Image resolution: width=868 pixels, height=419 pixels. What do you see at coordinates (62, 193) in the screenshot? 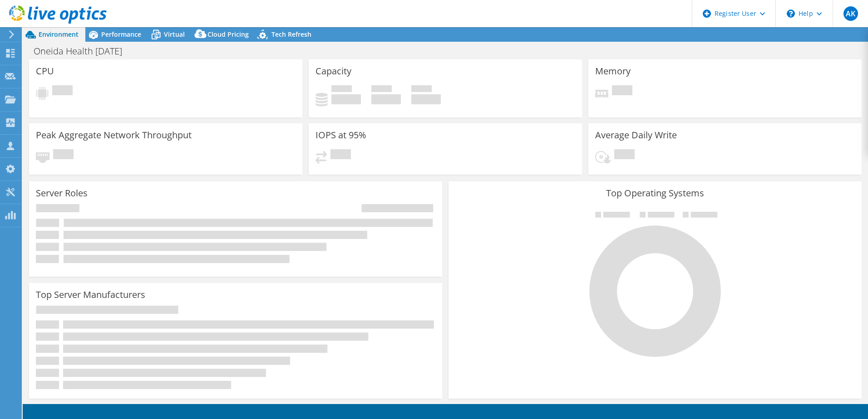
I see `h3: Server Roles` at bounding box center [62, 193].